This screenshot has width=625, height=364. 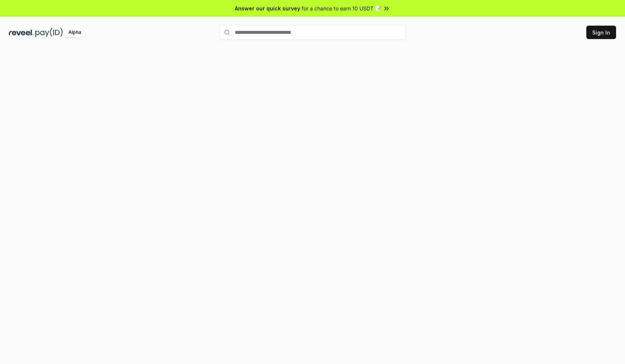 I want to click on img: pay_id, so click(x=49, y=32).